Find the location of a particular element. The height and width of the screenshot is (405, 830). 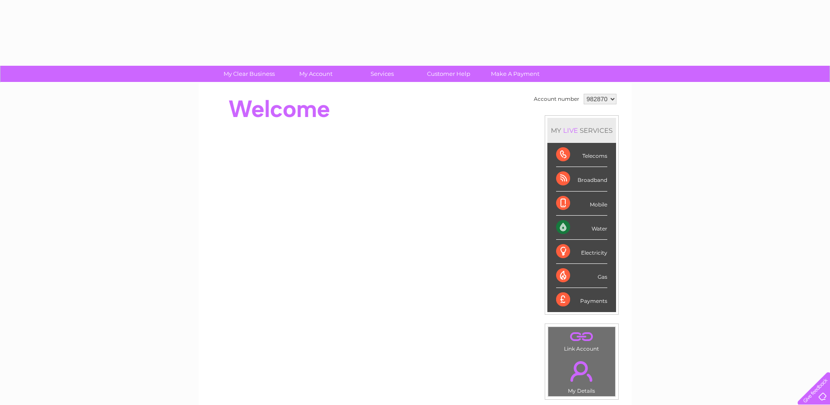

a: Make A Payment is located at coordinates (515, 74).